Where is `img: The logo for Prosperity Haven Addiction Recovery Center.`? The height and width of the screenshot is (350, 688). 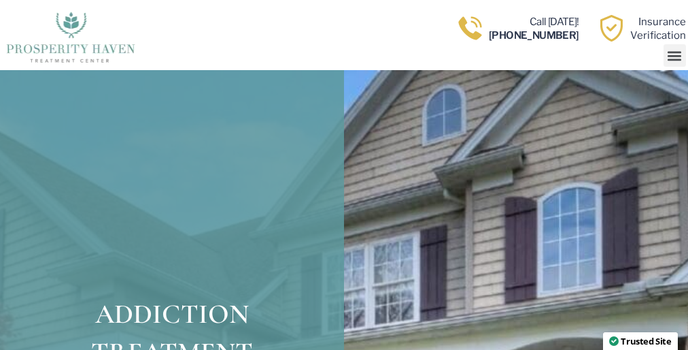
img: The logo for Prosperity Haven Addiction Recovery Center. is located at coordinates (70, 36).